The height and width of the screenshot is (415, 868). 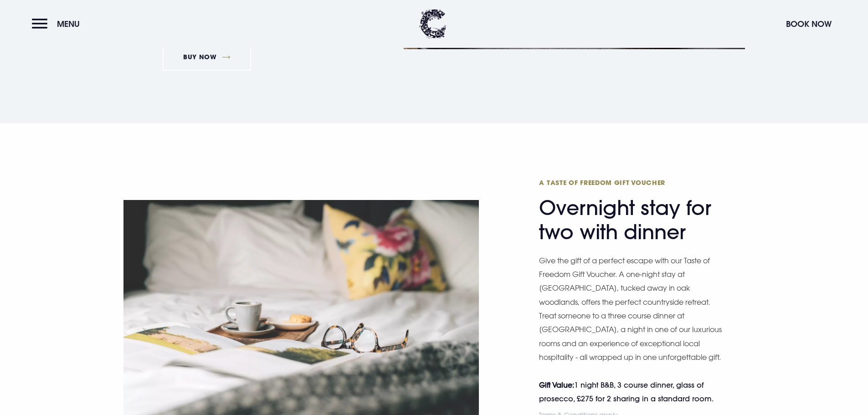 I want to click on p: 1 night B&B, 3 course dinner, glass of prosecco, £275 for 2 sharing in a standard room., so click(x=628, y=392).